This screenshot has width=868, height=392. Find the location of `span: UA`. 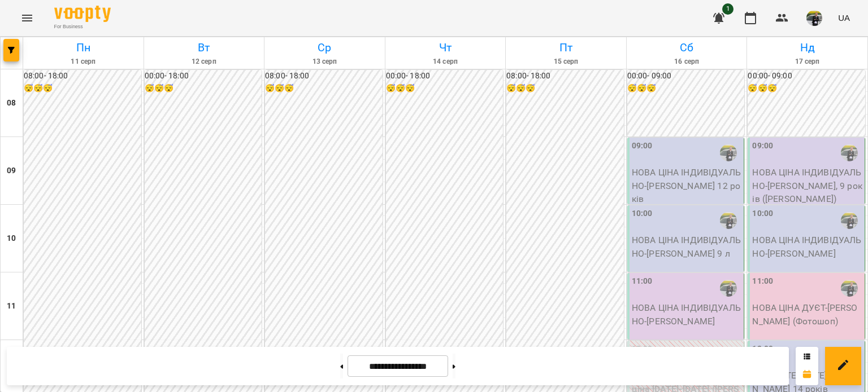

span: UA is located at coordinates (843, 17).